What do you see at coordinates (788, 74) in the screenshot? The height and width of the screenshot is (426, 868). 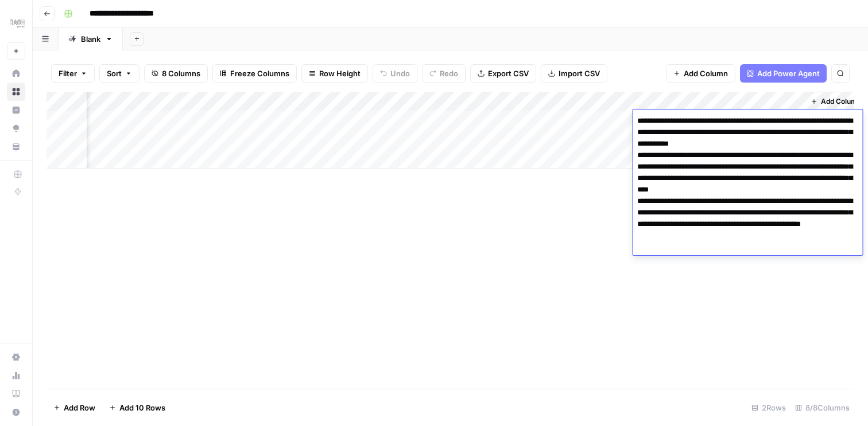 I see `span: Add Power Agent` at bounding box center [788, 74].